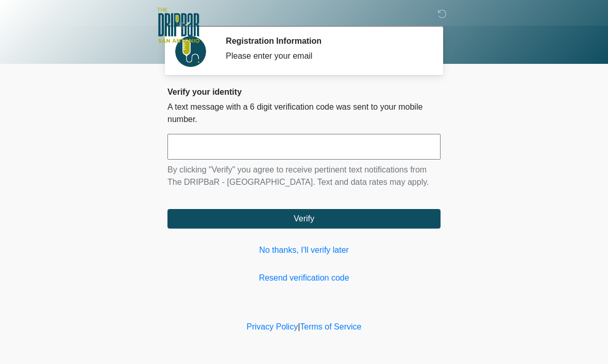 Image resolution: width=608 pixels, height=364 pixels. Describe the element at coordinates (304, 250) in the screenshot. I see `a: No thanks, I'll verify later` at that location.